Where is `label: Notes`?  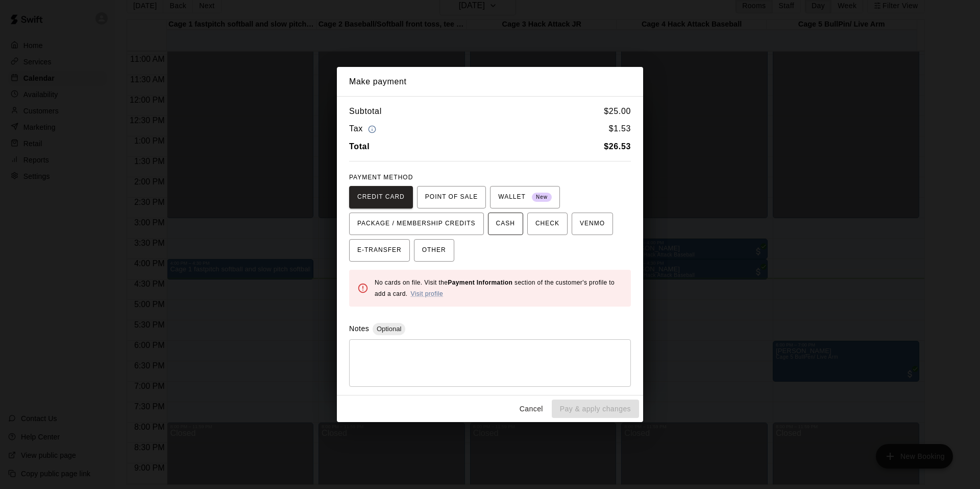 label: Notes is located at coordinates (359, 329).